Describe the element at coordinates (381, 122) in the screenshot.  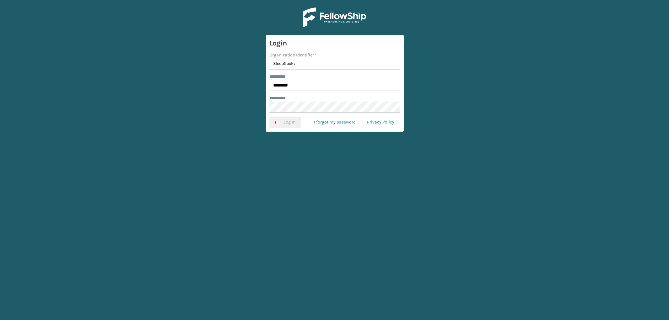
I see `a: Privacy Policy` at that location.